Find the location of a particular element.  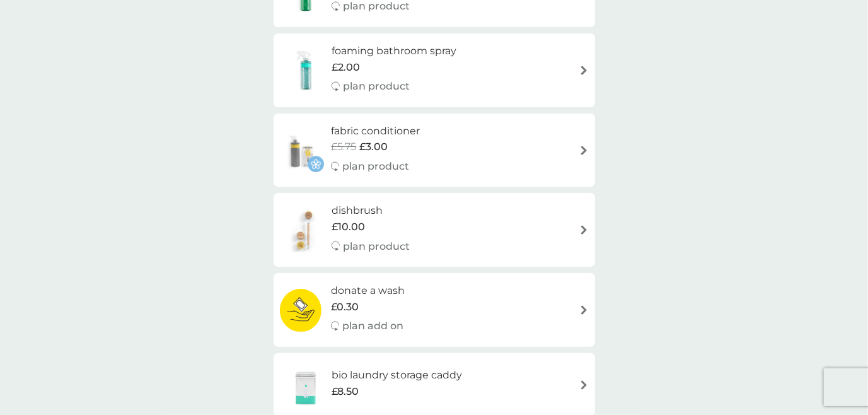

img: donate a wash is located at coordinates (301, 311).